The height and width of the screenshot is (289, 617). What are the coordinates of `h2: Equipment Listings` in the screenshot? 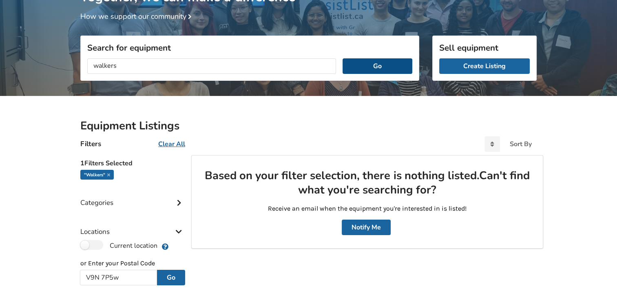 It's located at (308, 126).